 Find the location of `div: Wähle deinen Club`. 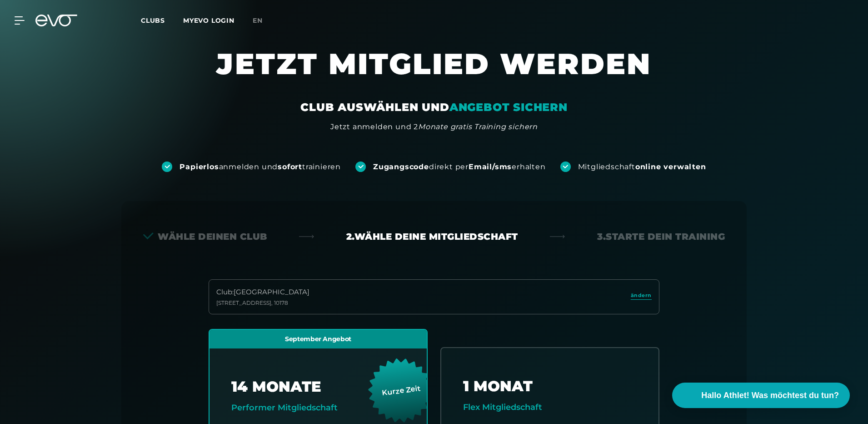

div: Wähle deinen Club is located at coordinates (205, 236).